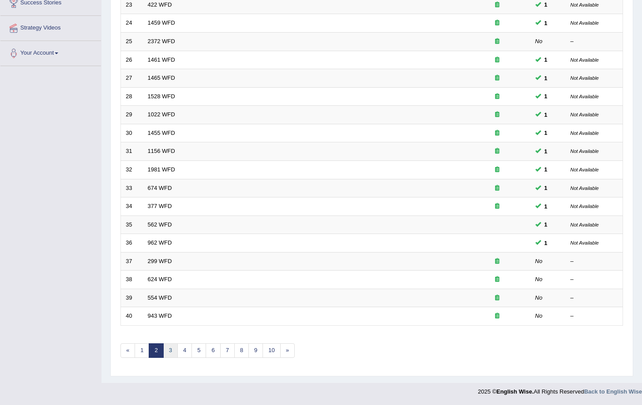  What do you see at coordinates (198, 351) in the screenshot?
I see `a: 5` at bounding box center [198, 351].